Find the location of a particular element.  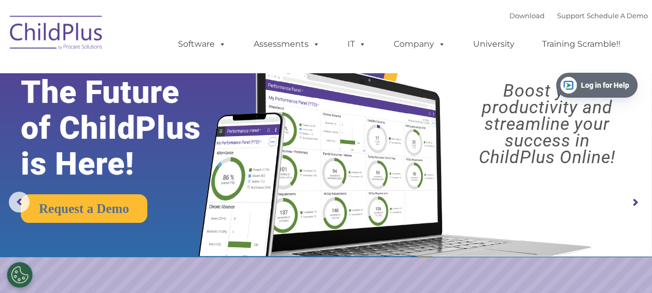

a: University is located at coordinates (494, 44).